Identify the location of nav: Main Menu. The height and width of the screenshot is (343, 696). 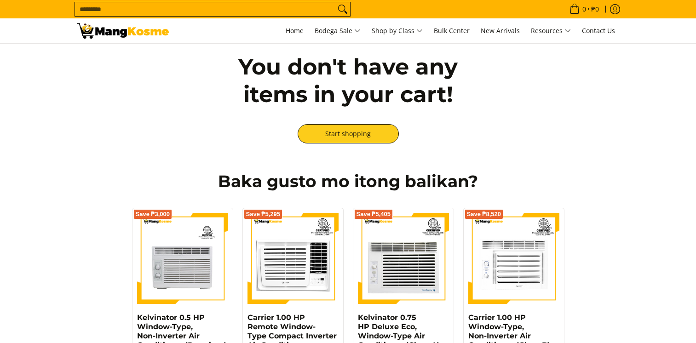
(399, 31).